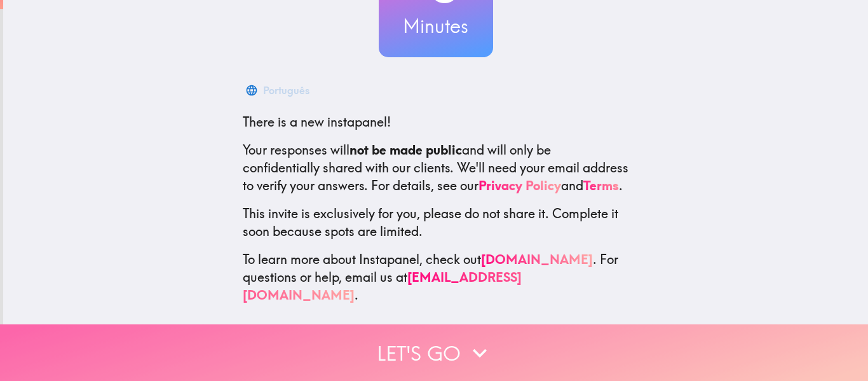 The width and height of the screenshot is (868, 381). Describe the element at coordinates (405, 150) in the screenshot. I see `b: not be made public` at that location.